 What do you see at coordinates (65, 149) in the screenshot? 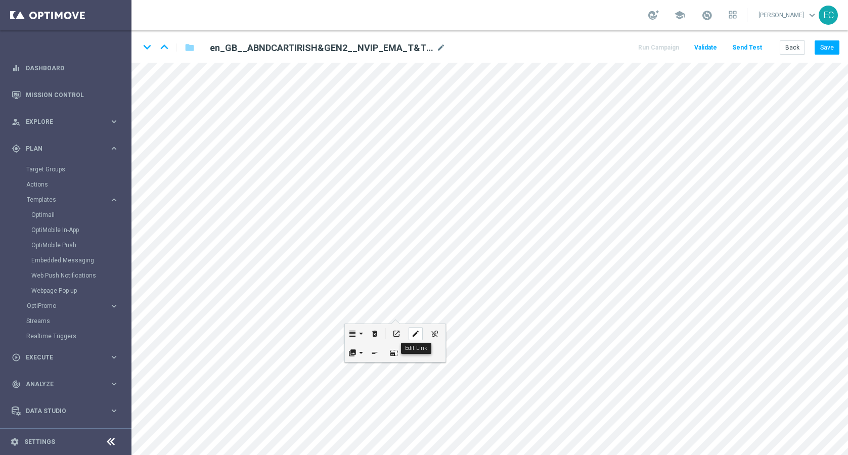
I see `div: gps_fixed Plan keyboard_arrow_right` at bounding box center [65, 149].